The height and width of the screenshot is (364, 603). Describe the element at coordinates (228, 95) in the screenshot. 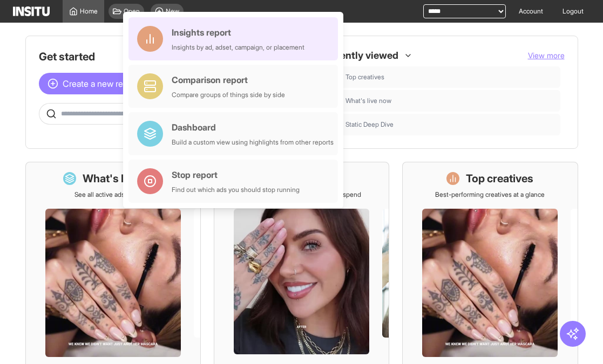

I see `div: Compare groups of things side by side` at that location.